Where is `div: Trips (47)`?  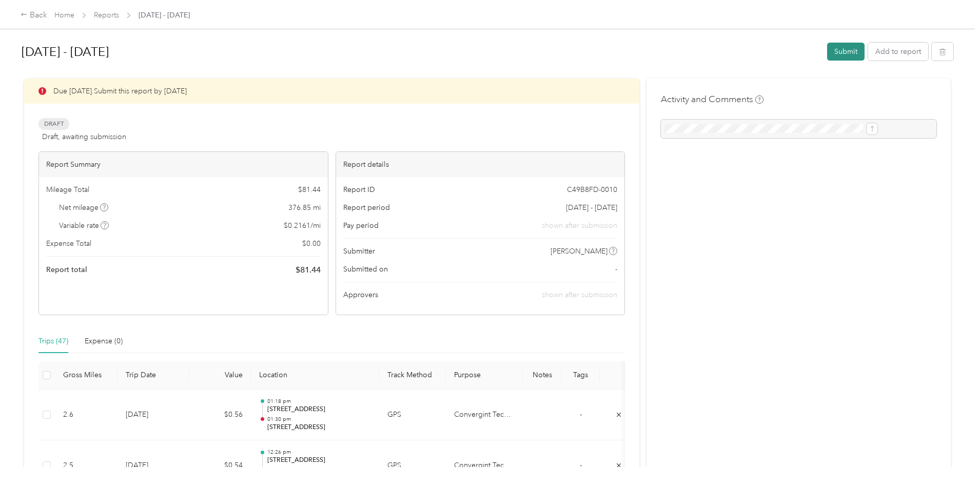
div: Trips (47) is located at coordinates (53, 342).